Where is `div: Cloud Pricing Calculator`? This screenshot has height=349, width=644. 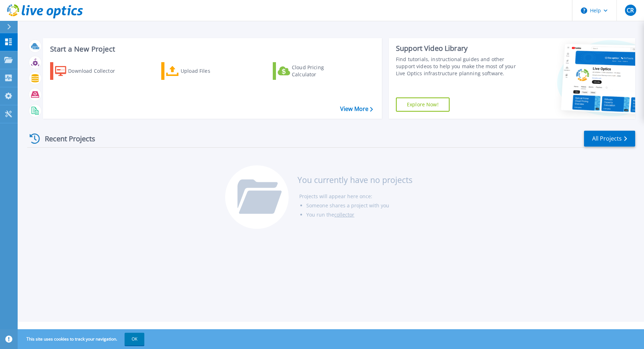
div: Cloud Pricing Calculator is located at coordinates (320, 71).